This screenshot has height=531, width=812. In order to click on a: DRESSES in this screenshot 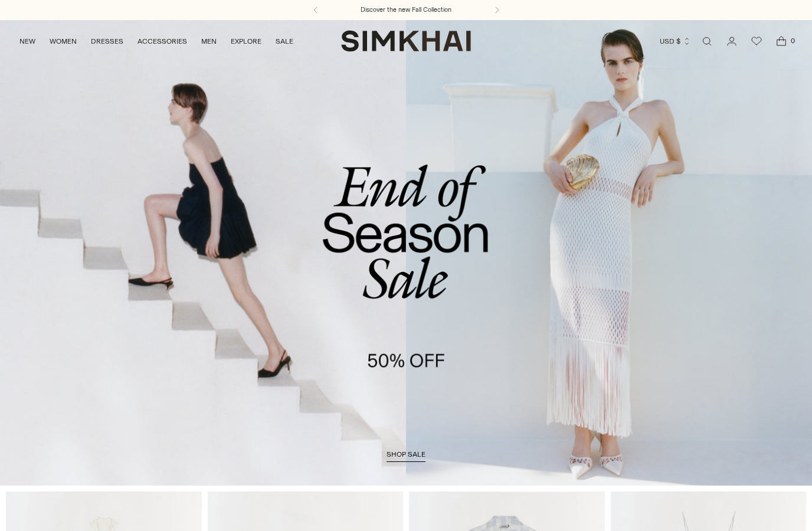, I will do `click(107, 41)`.